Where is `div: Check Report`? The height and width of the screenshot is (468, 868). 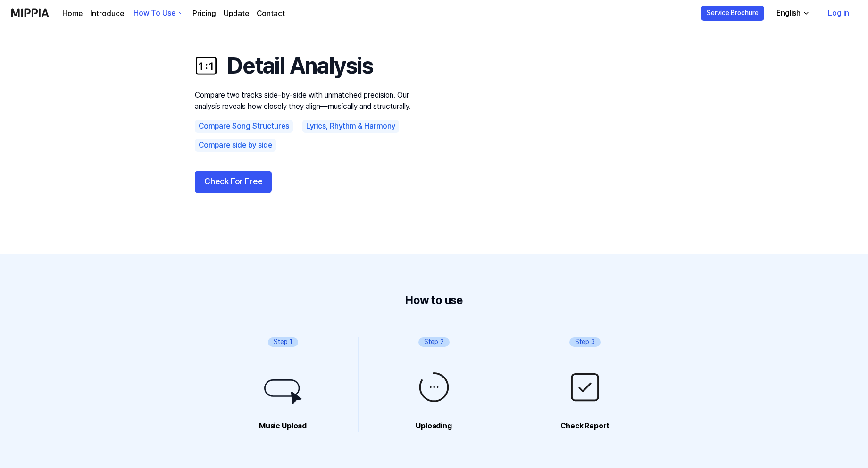 div: Check Report is located at coordinates (585, 426).